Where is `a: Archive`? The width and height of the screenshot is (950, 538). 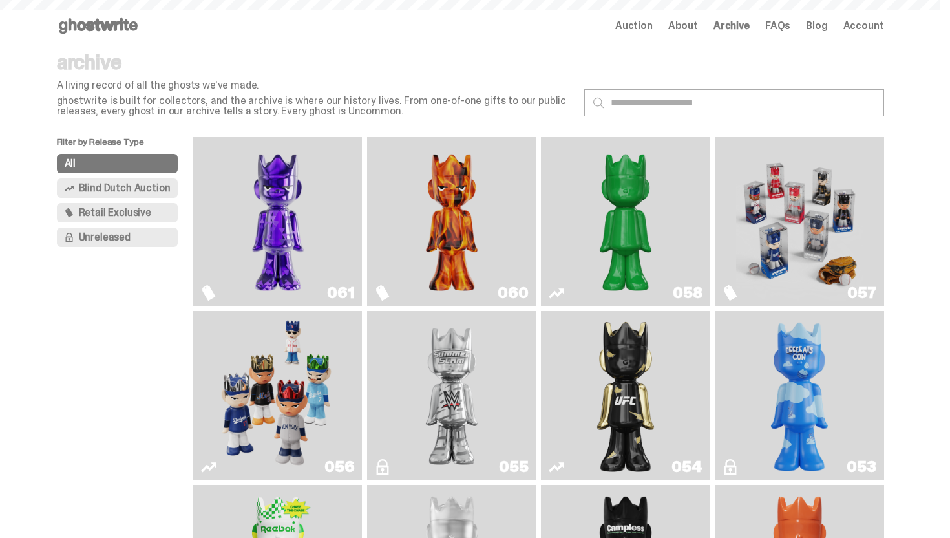
a: Archive is located at coordinates (731, 26).